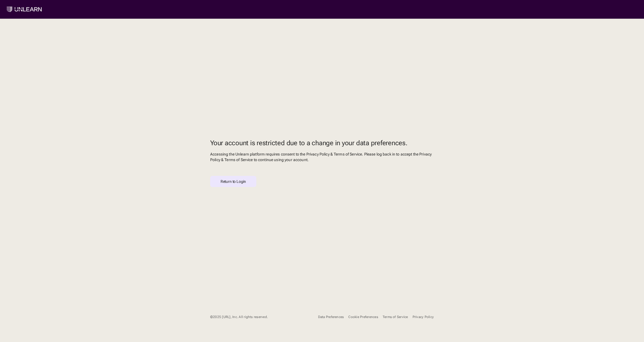 This screenshot has height=342, width=644. What do you see at coordinates (395, 317) in the screenshot?
I see `div: Terms of Service` at bounding box center [395, 317].